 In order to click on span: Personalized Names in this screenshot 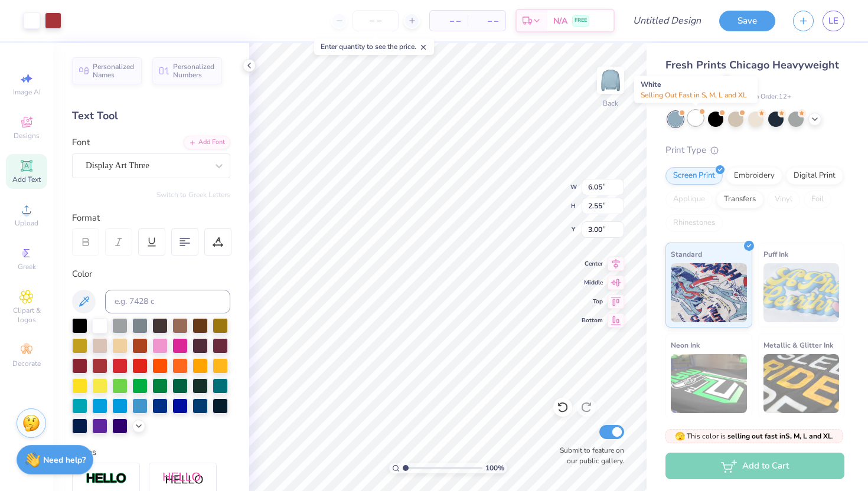, I will do `click(113, 71)`.